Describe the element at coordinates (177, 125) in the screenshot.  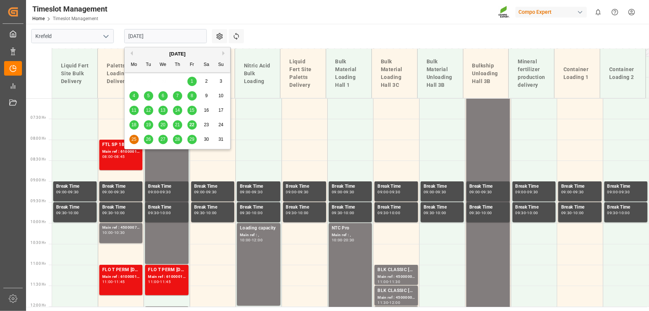
I see `span: 21` at that location.